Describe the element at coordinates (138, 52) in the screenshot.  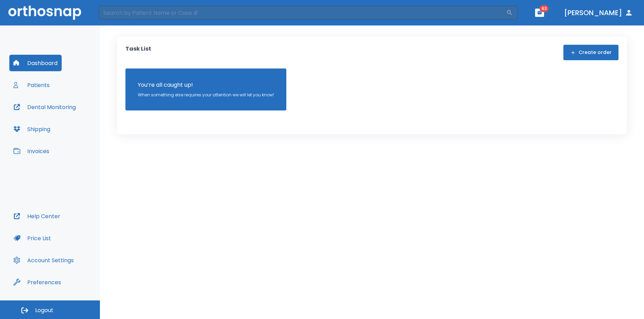
I see `p: Task List` at that location.